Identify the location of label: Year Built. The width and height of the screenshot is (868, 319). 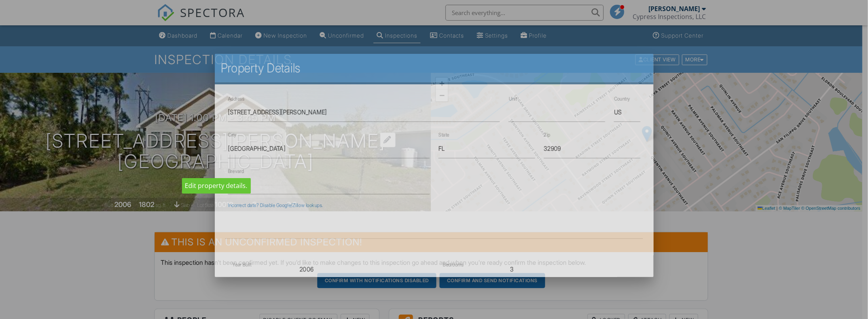
(242, 264).